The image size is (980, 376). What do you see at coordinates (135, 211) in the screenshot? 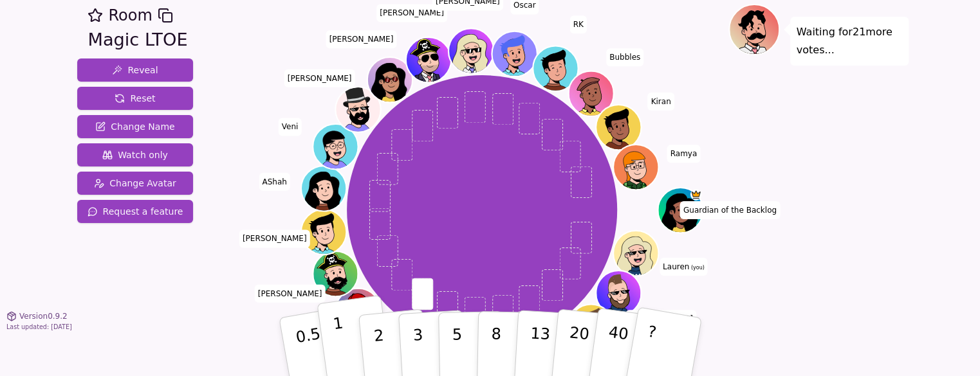
I see `span: Request a feature` at bounding box center [135, 211].